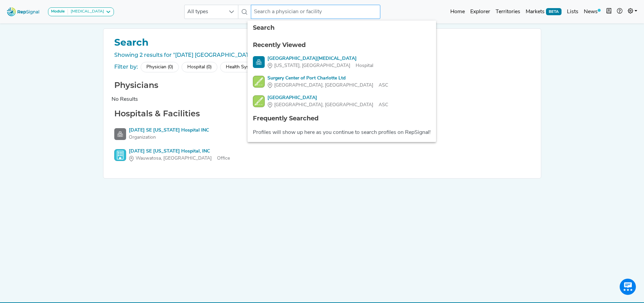 This screenshot has width=644, height=303. What do you see at coordinates (573, 12) in the screenshot?
I see `a: Lists` at bounding box center [573, 12].